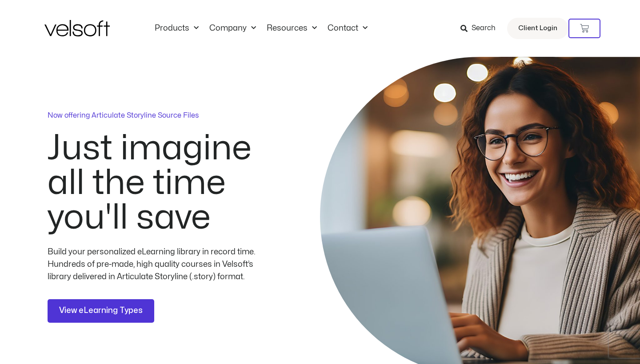 This screenshot has height=364, width=640. What do you see at coordinates (261, 28) in the screenshot?
I see `nav: Menu` at bounding box center [261, 28].